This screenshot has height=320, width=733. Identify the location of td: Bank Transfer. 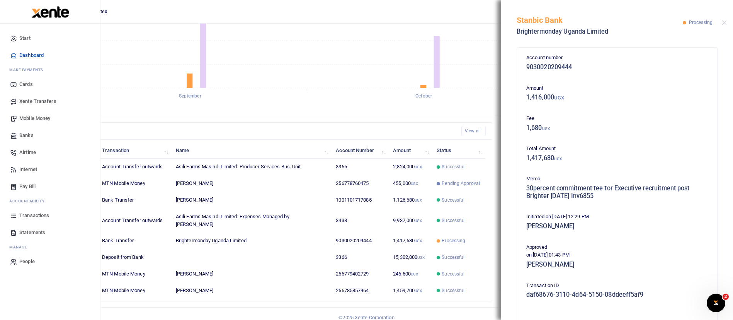
(135, 200).